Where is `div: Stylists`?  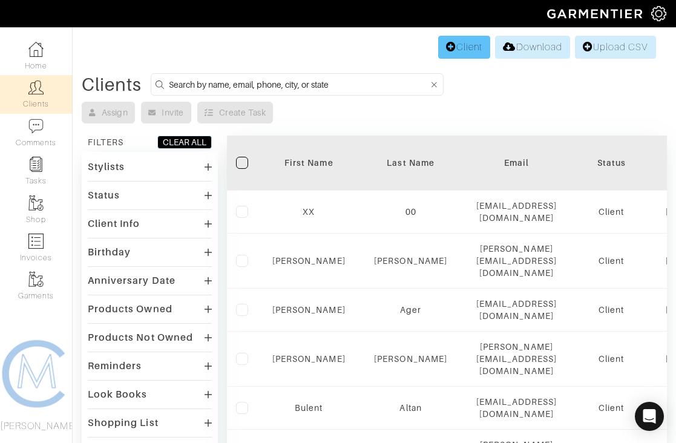 div: Stylists is located at coordinates (106, 167).